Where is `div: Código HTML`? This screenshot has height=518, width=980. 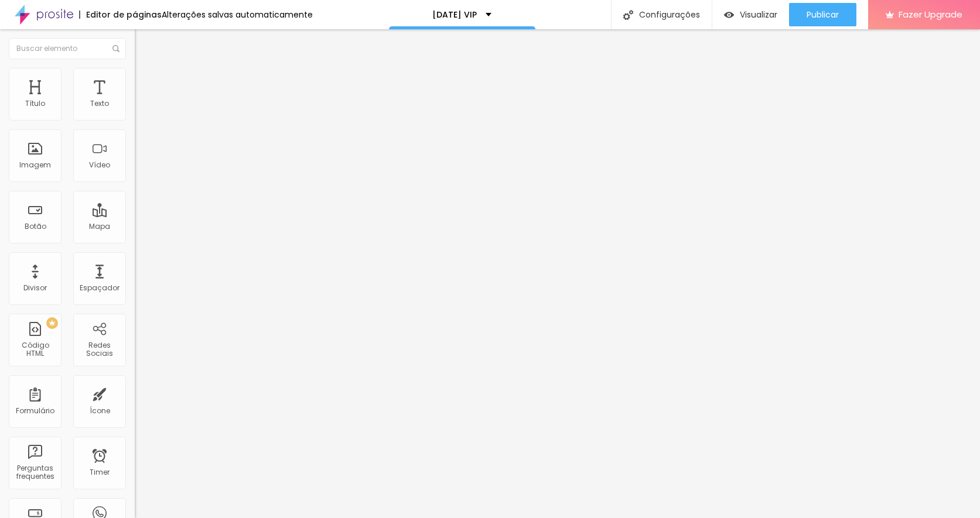
div: Código HTML is located at coordinates (35, 349).